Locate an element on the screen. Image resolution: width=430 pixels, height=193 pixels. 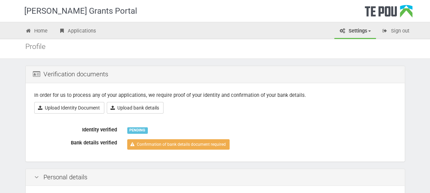
a: Upload Identity Document is located at coordinates (69, 108).